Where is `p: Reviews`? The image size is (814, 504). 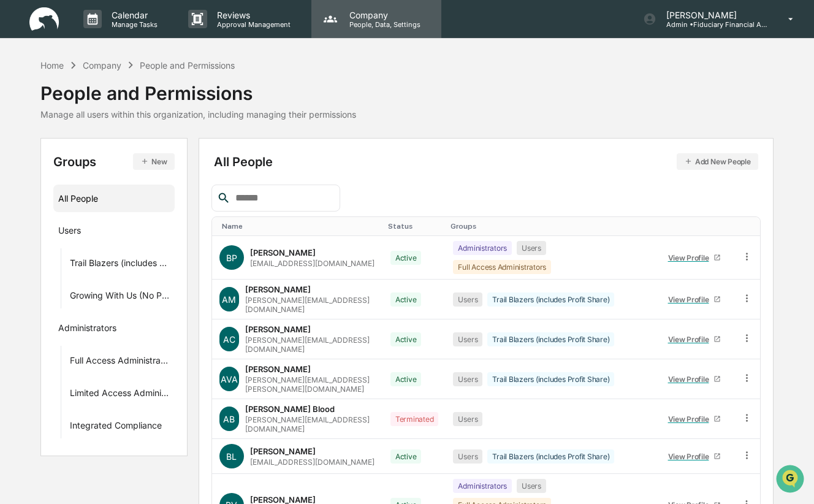
p: Reviews is located at coordinates (252, 15).